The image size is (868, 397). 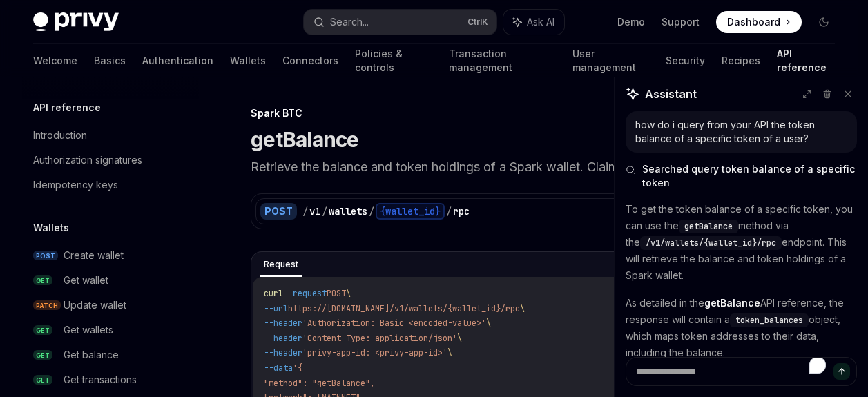 What do you see at coordinates (67, 108) in the screenshot?
I see `h5: API reference` at bounding box center [67, 108].